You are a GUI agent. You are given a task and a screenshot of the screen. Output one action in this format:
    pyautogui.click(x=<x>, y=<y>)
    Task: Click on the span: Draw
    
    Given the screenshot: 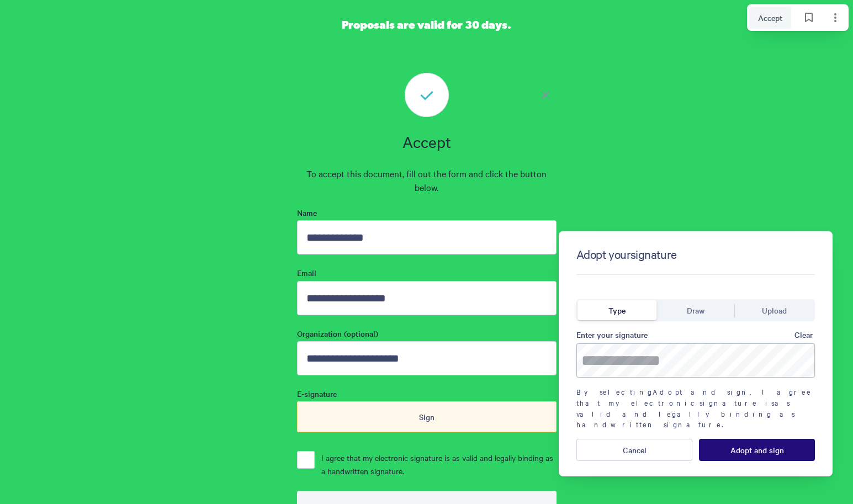 What is the action you would take?
    pyautogui.click(x=695, y=310)
    